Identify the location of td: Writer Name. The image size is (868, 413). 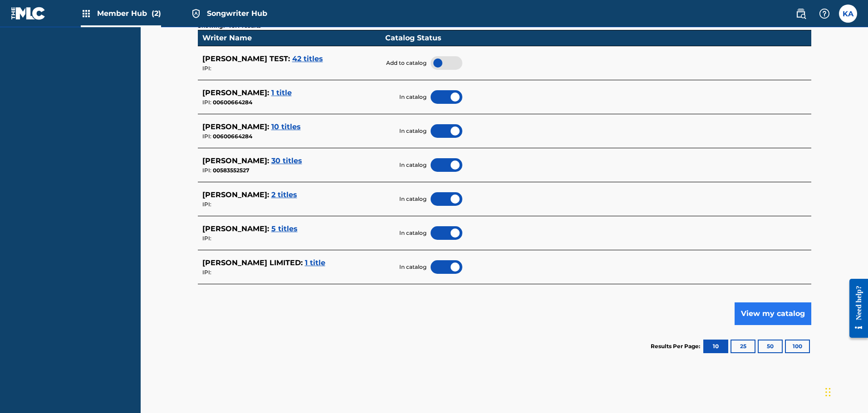
(289, 38).